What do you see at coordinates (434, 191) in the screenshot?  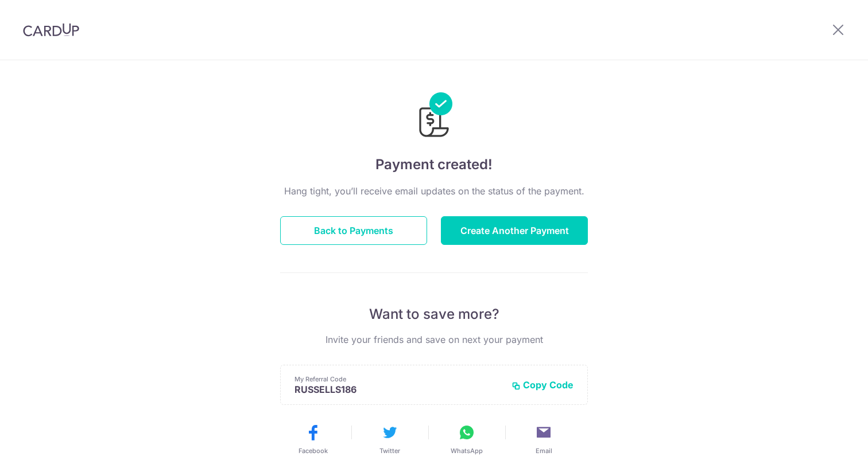 I see `p: Hang tight, you’ll receive email updates on the status of the payment.` at bounding box center [434, 191].